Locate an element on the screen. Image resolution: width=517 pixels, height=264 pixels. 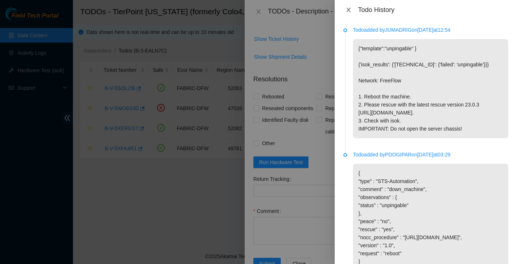
button: Close is located at coordinates (348, 10).